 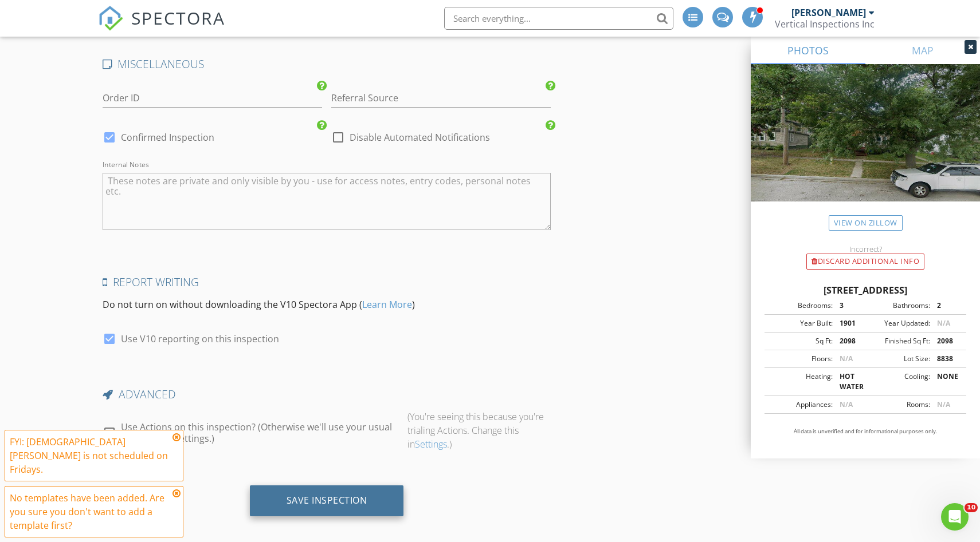 I want to click on div: Vertical Inspections Inc, so click(x=825, y=24).